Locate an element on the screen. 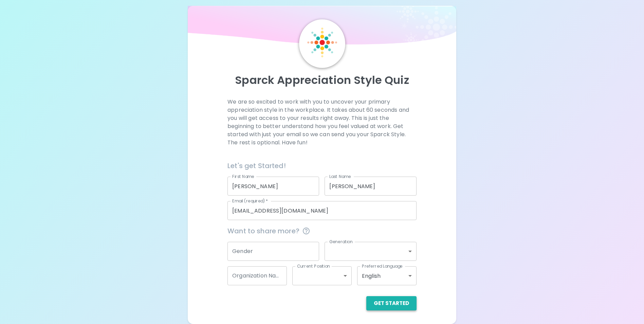 The image size is (644, 324). button: Get Started is located at coordinates (392, 303).